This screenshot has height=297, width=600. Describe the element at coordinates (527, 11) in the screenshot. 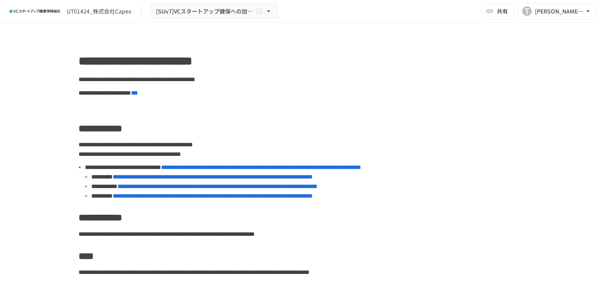

I see `div: T` at that location.